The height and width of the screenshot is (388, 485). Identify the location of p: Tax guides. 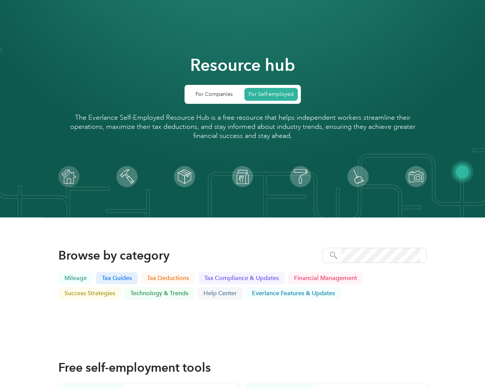
(117, 278).